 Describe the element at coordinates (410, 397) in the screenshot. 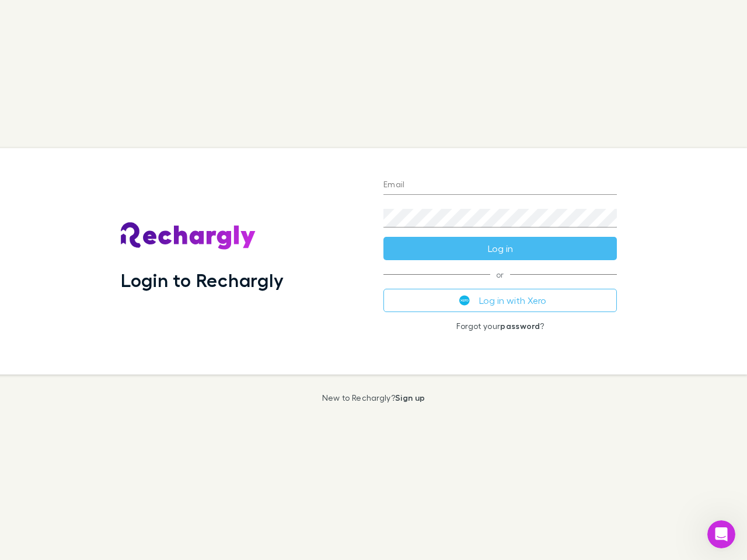

I see `a: Sign up` at that location.